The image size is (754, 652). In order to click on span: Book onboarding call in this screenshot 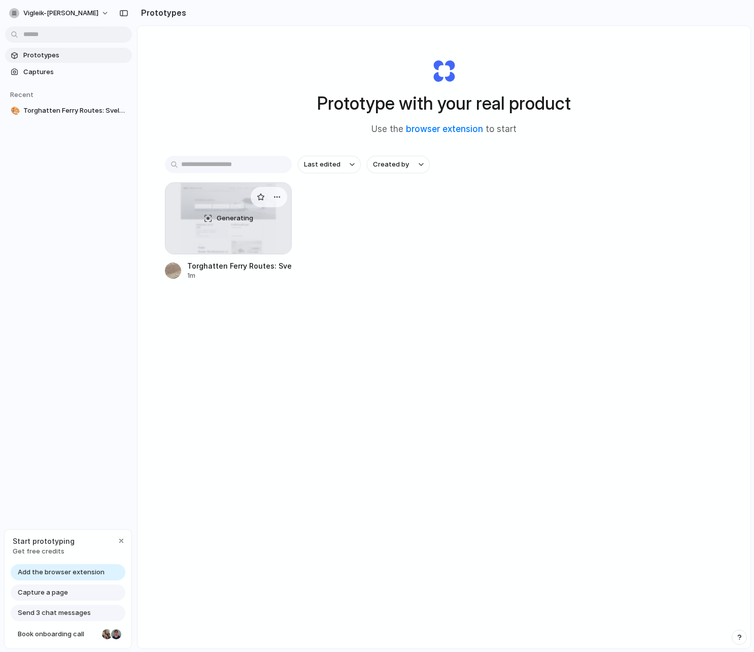, I will do `click(58, 634)`.